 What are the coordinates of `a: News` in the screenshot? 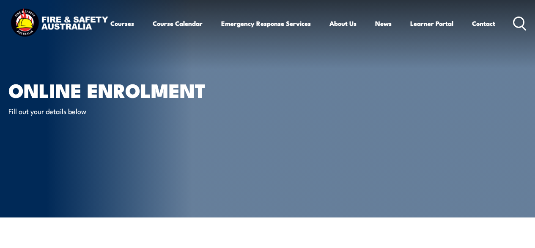 It's located at (383, 23).